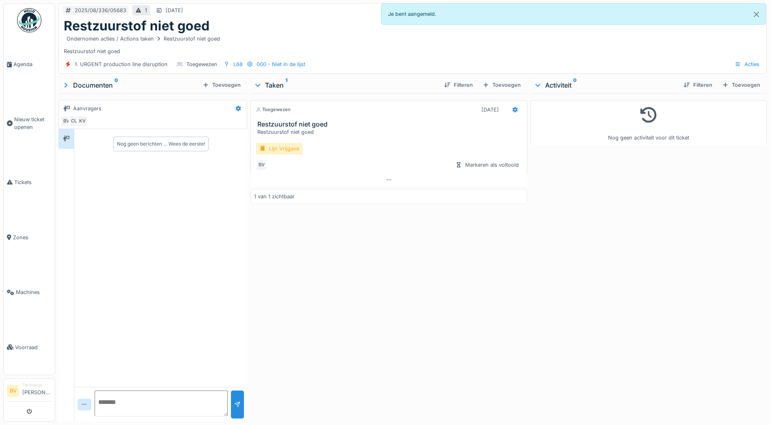 The width and height of the screenshot is (770, 425). I want to click on a: Voorraad, so click(29, 348).